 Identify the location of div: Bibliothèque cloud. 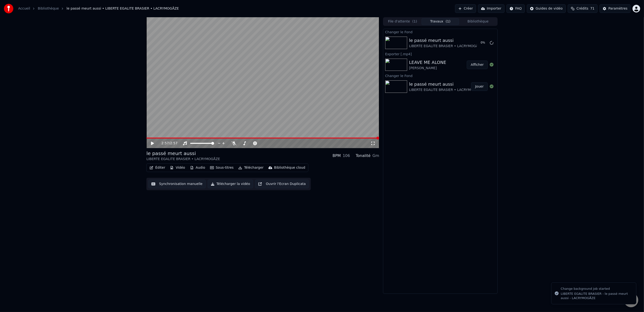
(290, 168).